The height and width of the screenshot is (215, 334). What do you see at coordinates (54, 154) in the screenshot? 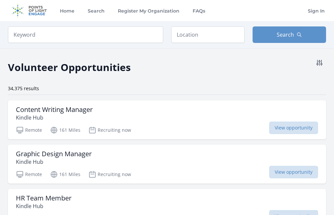
I see `h3: Graphic Design Manager` at bounding box center [54, 154].